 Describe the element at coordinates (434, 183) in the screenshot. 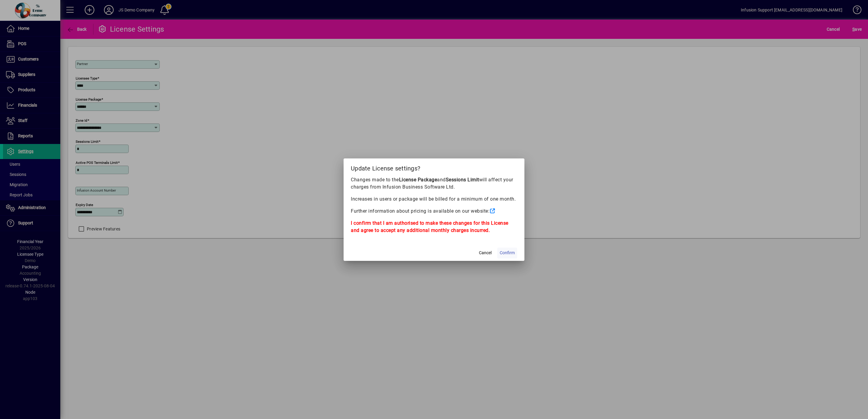

I see `p: Changes made to the and will affect your charges from Infusion Business Software Ltd.` at that location.